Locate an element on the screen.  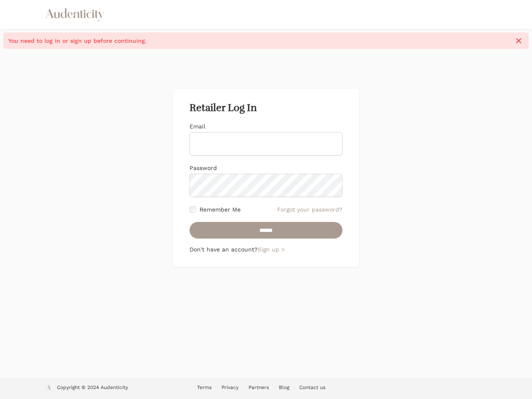
a: Privacy is located at coordinates (230, 387).